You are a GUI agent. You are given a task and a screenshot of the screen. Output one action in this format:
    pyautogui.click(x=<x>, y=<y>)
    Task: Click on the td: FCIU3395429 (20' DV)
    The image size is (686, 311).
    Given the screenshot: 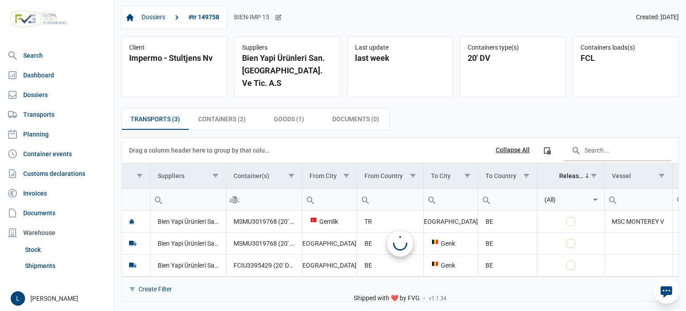 What is the action you would take?
    pyautogui.click(x=264, y=264)
    